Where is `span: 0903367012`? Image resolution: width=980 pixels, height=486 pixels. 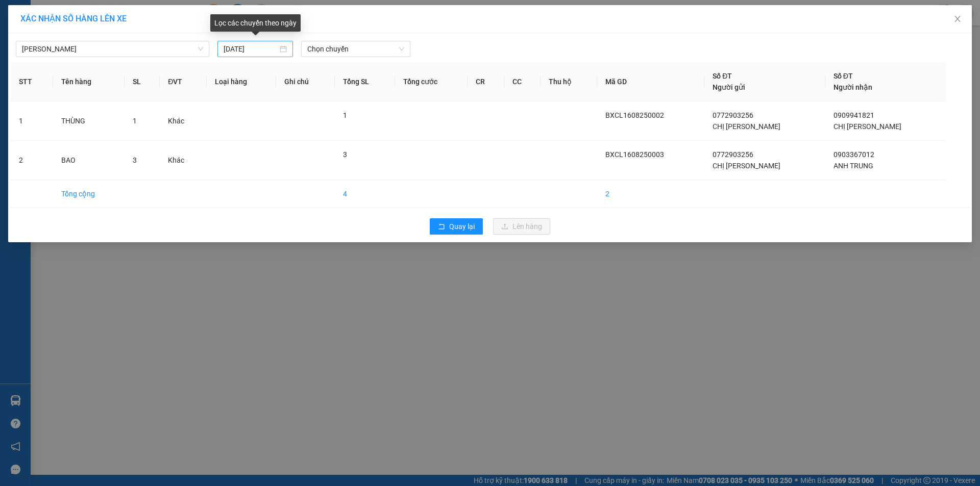 span: 0903367012 is located at coordinates (854, 155).